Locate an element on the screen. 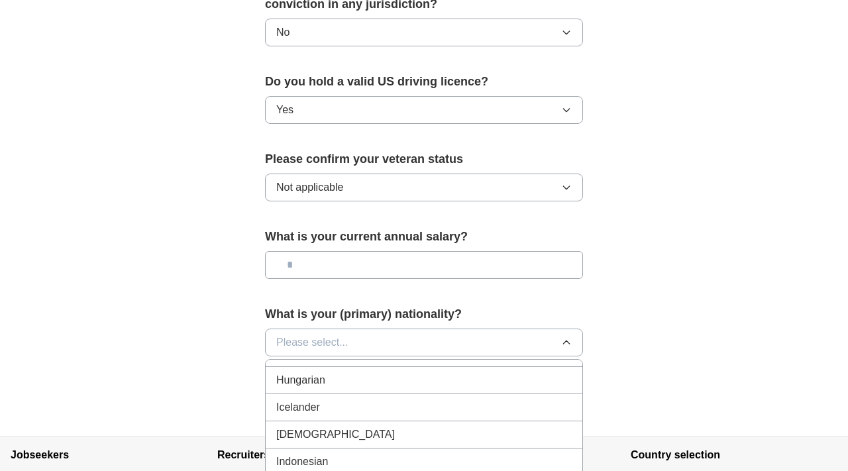 The width and height of the screenshot is (848, 471). span: Please select... is located at coordinates (312, 342).